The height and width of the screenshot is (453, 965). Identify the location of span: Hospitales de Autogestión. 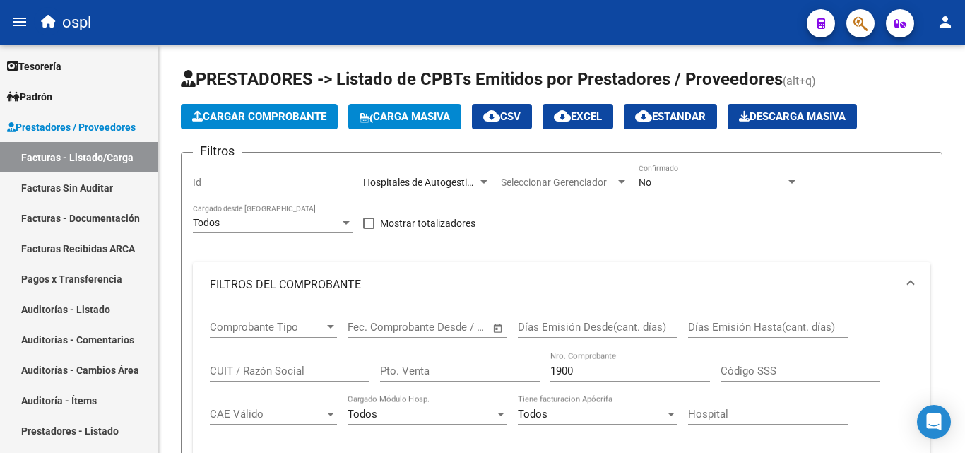
(420, 182).